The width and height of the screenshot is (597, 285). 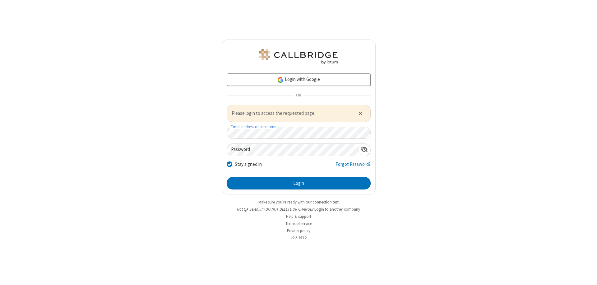 What do you see at coordinates (337, 209) in the screenshot?
I see `button: Login to another company` at bounding box center [337, 209].